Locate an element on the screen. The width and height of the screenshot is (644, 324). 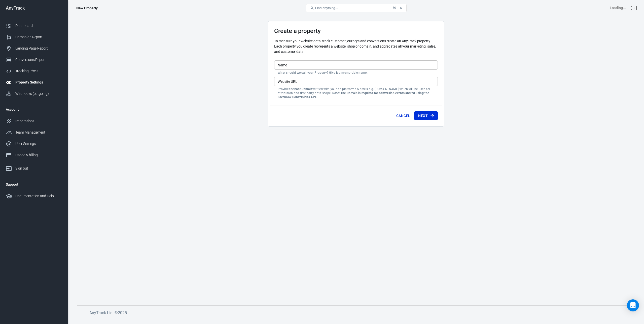
button: Find anything...⌘ + K is located at coordinates (356, 8).